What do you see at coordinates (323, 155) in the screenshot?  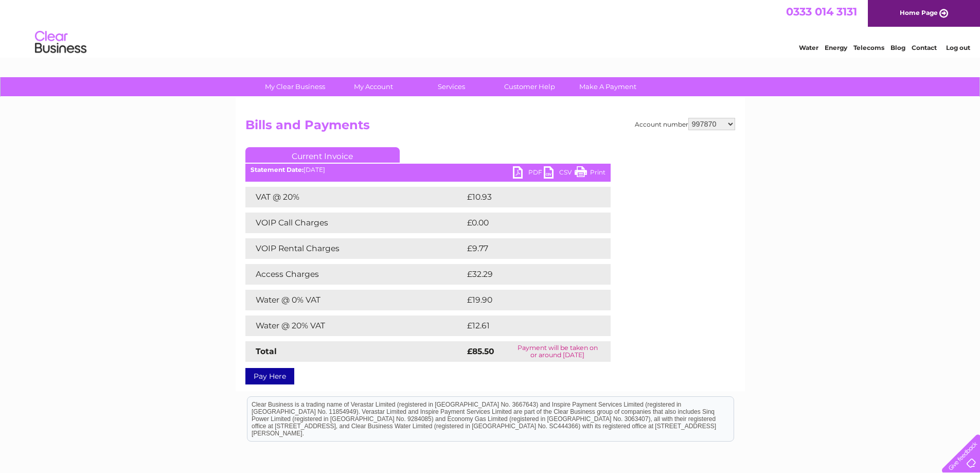 I see `a: Current Invoice` at bounding box center [323, 155].